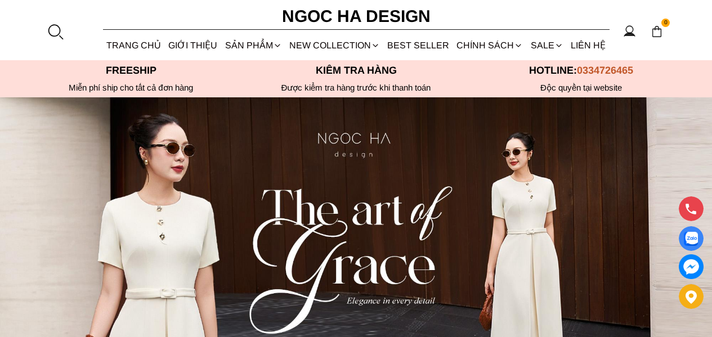 This screenshot has height=337, width=712. I want to click on span: 0, so click(666, 23).